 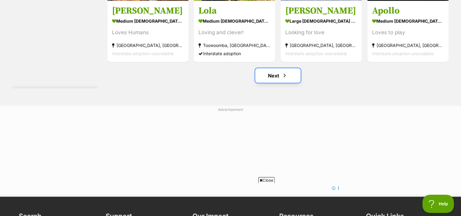 What do you see at coordinates (278, 76) in the screenshot?
I see `nav: Pagination` at bounding box center [278, 76].